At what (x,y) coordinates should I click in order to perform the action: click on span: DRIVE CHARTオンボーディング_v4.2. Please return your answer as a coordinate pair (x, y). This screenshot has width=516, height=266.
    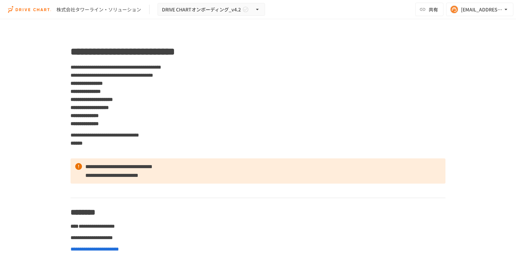
    Looking at the image, I should click on (201, 9).